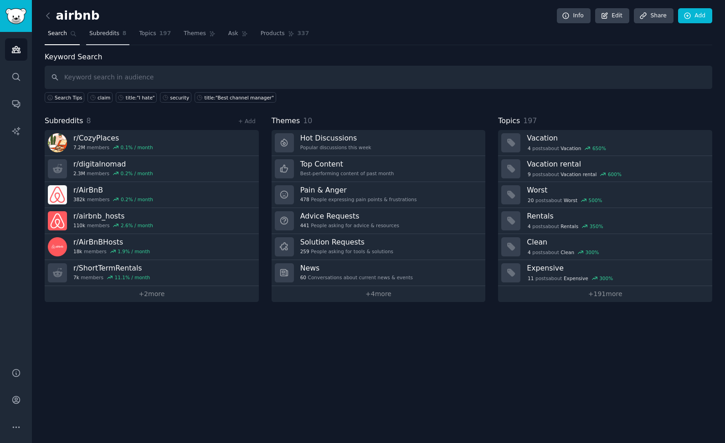  Describe the element at coordinates (579, 174) in the screenshot. I see `span: Vacation rental` at that location.